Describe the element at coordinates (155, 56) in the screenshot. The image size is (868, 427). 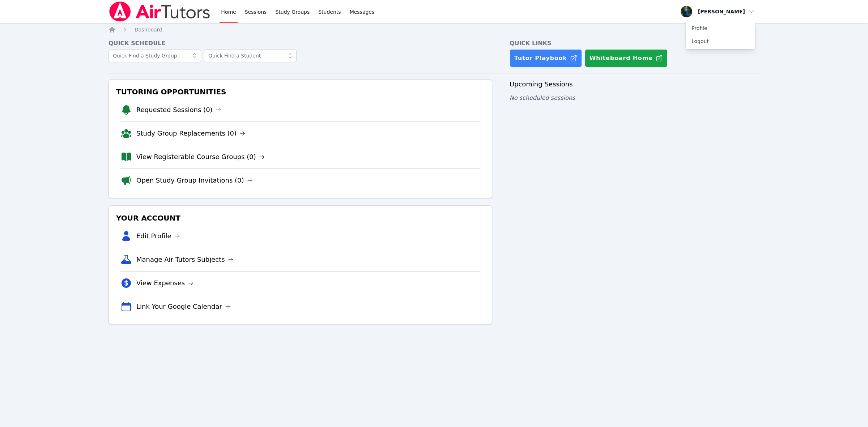
I see `input: Quick Find a Study Group` at that location.